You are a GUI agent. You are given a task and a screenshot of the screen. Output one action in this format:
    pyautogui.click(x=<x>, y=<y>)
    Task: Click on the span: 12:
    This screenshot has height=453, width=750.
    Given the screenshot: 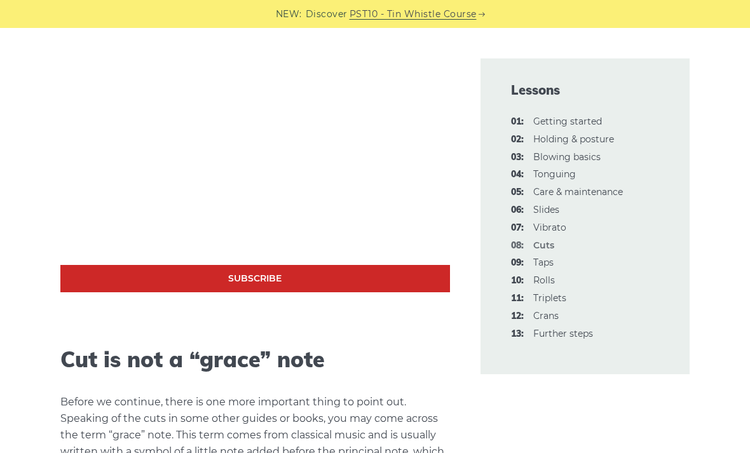 What is the action you would take?
    pyautogui.click(x=517, y=316)
    